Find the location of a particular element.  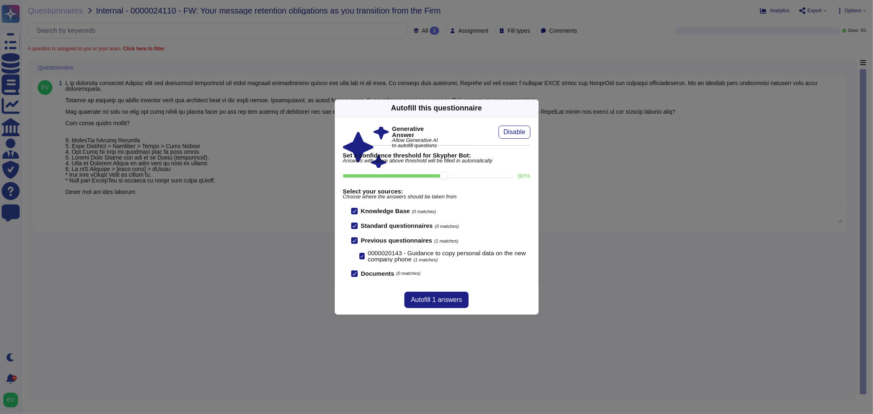

b: Select your sources: is located at coordinates (437, 191).